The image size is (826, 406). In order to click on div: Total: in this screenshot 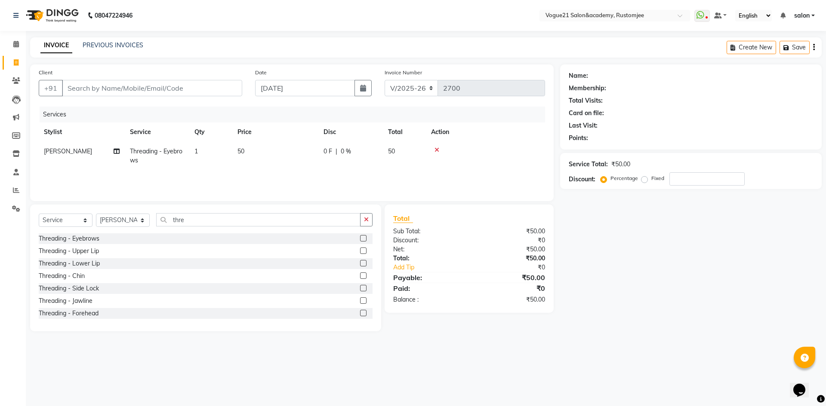, I will do `click(428, 259)`.